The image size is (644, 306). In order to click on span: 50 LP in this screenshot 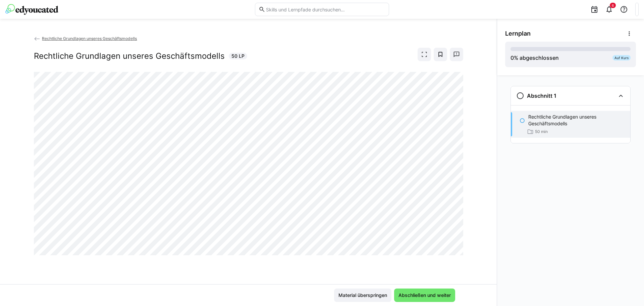, I will do `click(238, 56)`.